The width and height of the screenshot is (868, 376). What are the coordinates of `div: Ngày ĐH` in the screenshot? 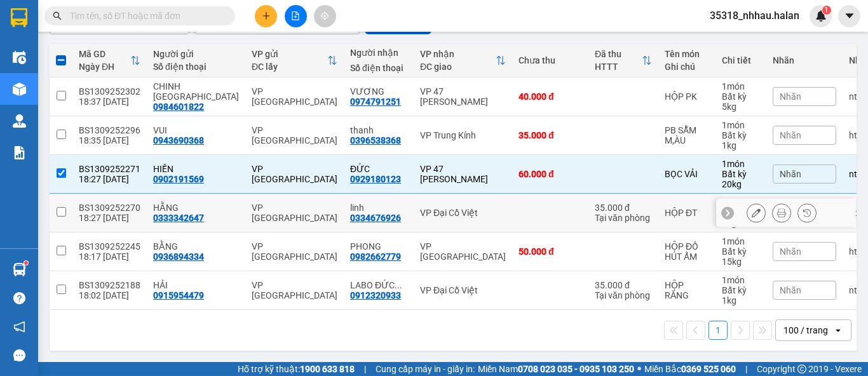 It's located at (104, 67).